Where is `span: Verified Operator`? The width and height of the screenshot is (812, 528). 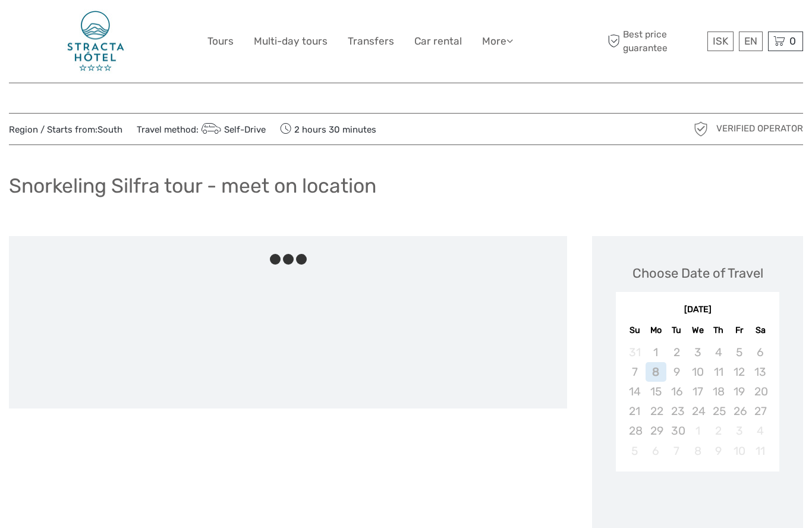
span: Verified Operator is located at coordinates (760, 128).